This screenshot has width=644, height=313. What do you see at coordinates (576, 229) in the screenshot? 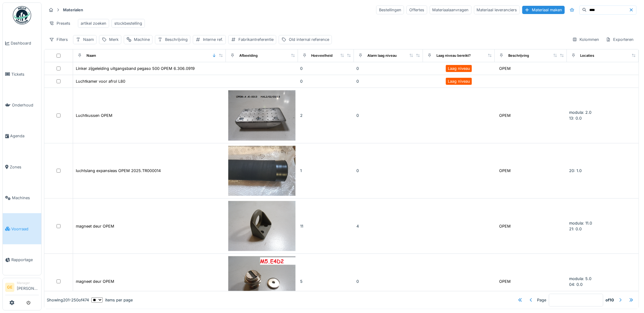
I see `span: 21: 0.0` at bounding box center [576, 229].